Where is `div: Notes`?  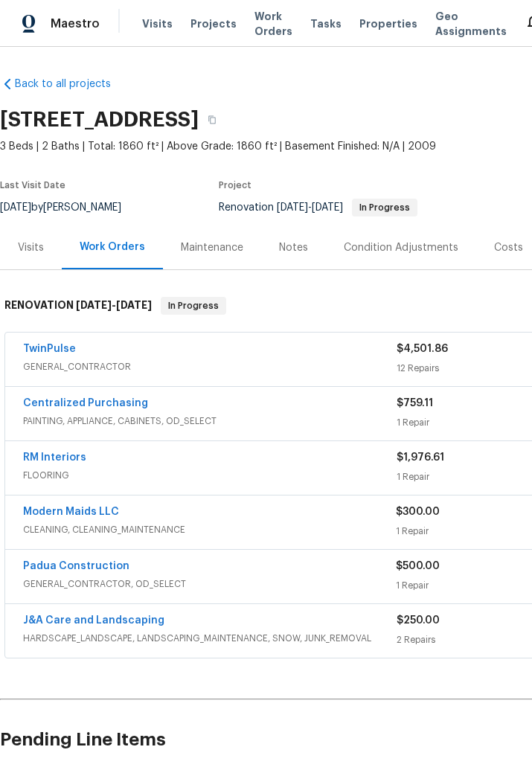
div: Notes is located at coordinates (293, 248).